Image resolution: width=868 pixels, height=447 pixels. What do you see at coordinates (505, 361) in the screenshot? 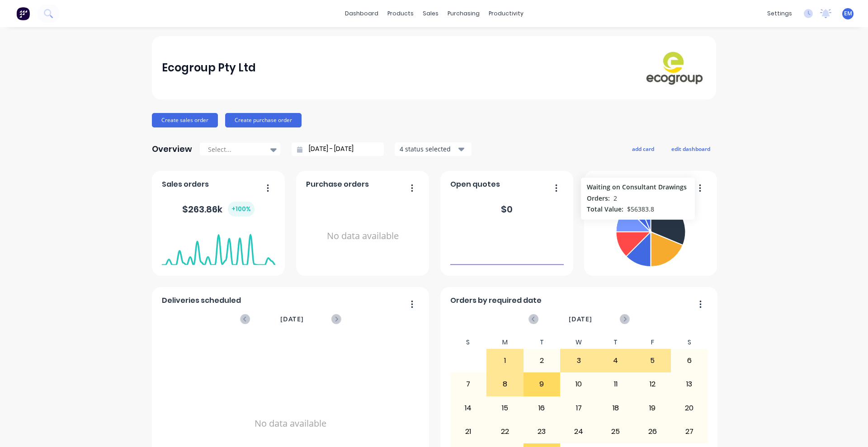
I see `div: 1` at bounding box center [505, 361].